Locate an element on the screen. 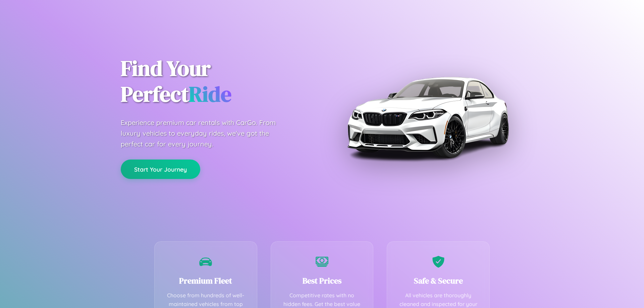 The height and width of the screenshot is (308, 644). span: Ride is located at coordinates (210, 94).